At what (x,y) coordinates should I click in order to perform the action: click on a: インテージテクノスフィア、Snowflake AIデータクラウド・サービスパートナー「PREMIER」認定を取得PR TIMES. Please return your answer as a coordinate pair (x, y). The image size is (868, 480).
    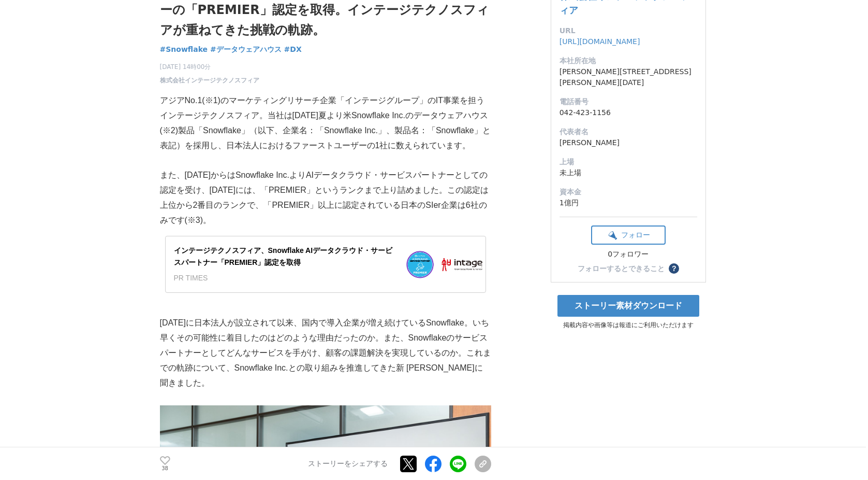
    Looking at the image, I should click on (326, 264).